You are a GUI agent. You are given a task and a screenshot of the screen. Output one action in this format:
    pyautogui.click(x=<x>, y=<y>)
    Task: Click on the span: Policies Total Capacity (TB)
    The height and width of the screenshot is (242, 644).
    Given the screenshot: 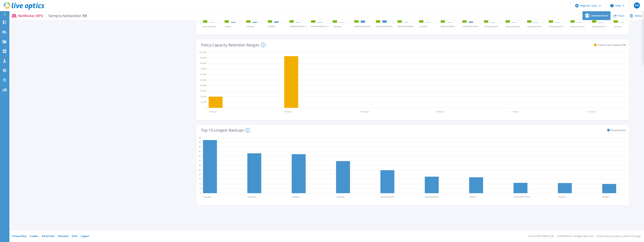 What is the action you would take?
    pyautogui.click(x=612, y=45)
    